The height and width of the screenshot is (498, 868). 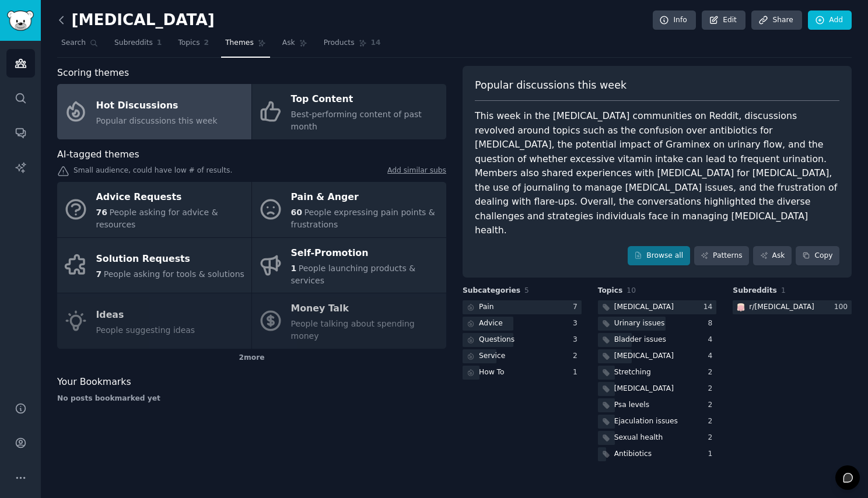 I want to click on a: Advice3, so click(x=522, y=324).